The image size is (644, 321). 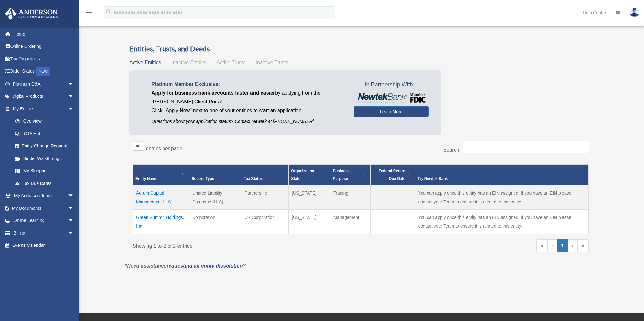 What do you see at coordinates (498, 179) in the screenshot?
I see `div: Try Newtek Bank` at bounding box center [498, 179].